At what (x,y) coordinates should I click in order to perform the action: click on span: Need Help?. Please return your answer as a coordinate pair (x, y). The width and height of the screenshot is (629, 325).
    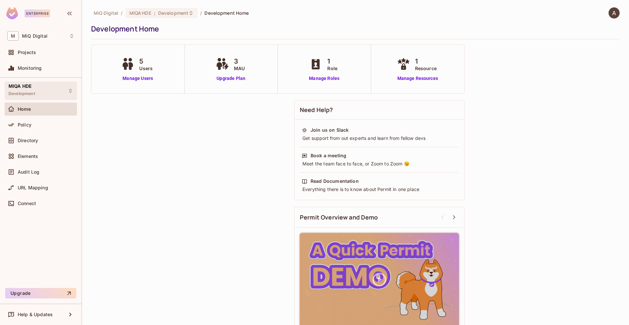
    Looking at the image, I should click on (317, 110).